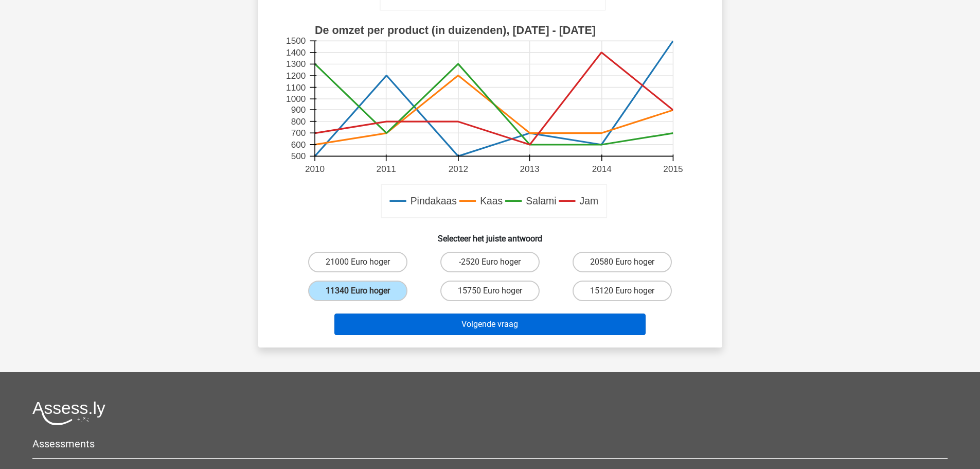 Image resolution: width=980 pixels, height=469 pixels. What do you see at coordinates (490, 291) in the screenshot?
I see `label: 15750 Euro hoger` at bounding box center [490, 291].